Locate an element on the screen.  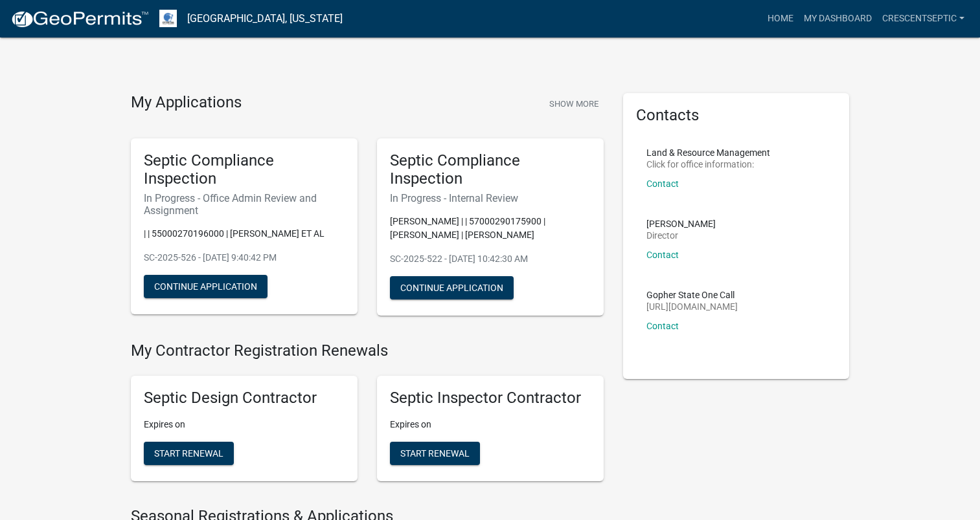
h6: In Progress - Internal Review is located at coordinates (490, 198).